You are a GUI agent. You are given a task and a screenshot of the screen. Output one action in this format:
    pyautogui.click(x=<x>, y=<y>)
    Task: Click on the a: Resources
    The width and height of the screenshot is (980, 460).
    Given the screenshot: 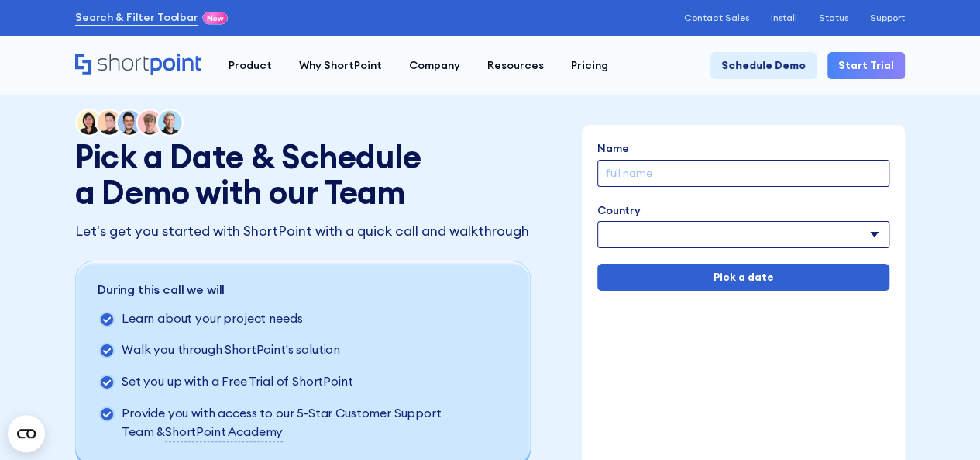 What is the action you would take?
    pyautogui.click(x=515, y=65)
    